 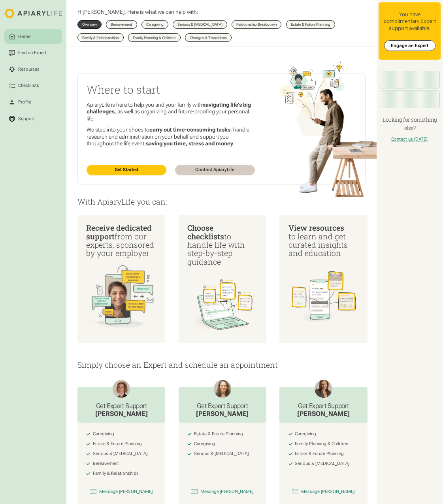 What do you see at coordinates (121, 279) in the screenshot?
I see `a: Receive dedicated supportfrom our experts, sponsored by your employer` at bounding box center [121, 279].